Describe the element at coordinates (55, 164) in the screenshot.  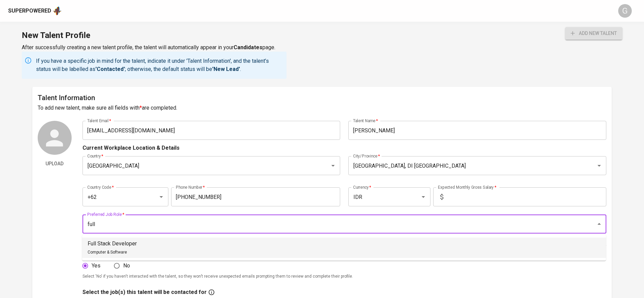
I see `button: Upload` at that location.